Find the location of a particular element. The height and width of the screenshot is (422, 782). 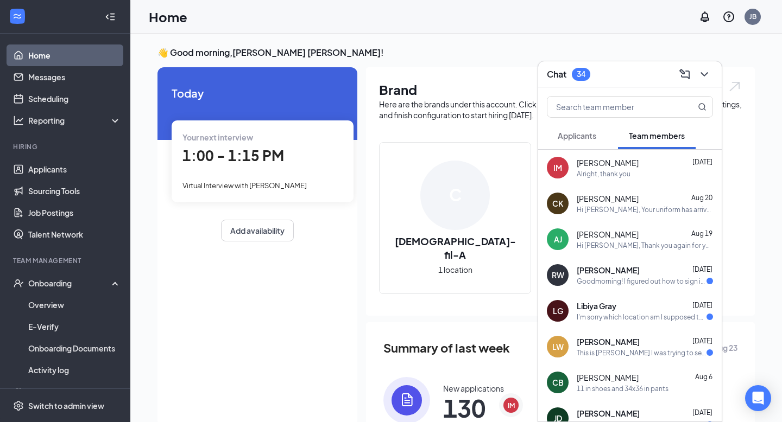

h1: Brand is located at coordinates (560, 90).